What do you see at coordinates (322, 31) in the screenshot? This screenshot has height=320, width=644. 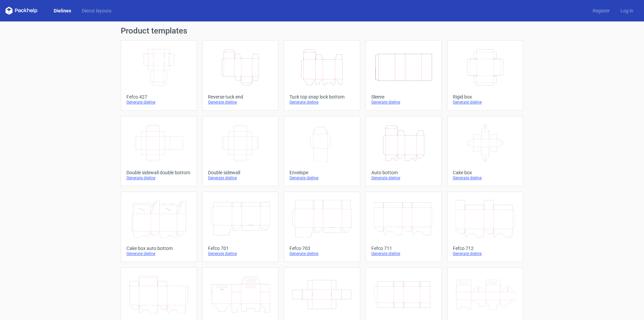 I see `h1: Product templates` at bounding box center [322, 31].